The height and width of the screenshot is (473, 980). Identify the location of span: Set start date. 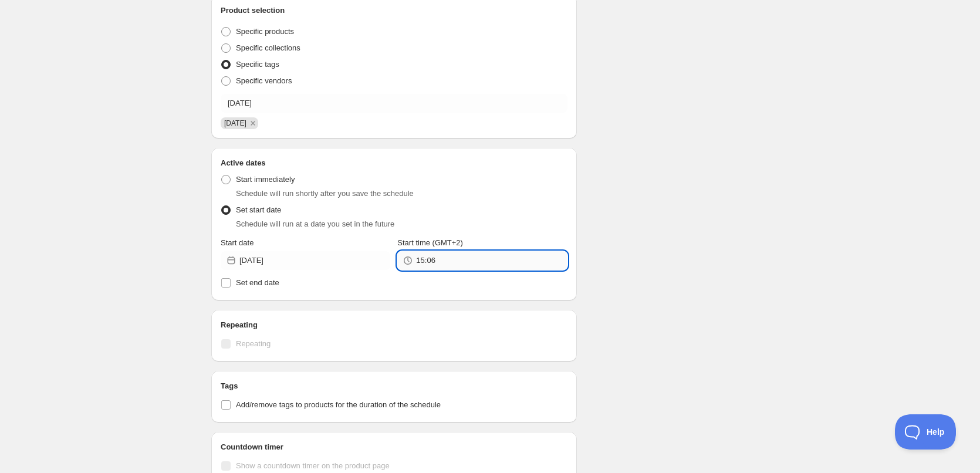
(258, 210).